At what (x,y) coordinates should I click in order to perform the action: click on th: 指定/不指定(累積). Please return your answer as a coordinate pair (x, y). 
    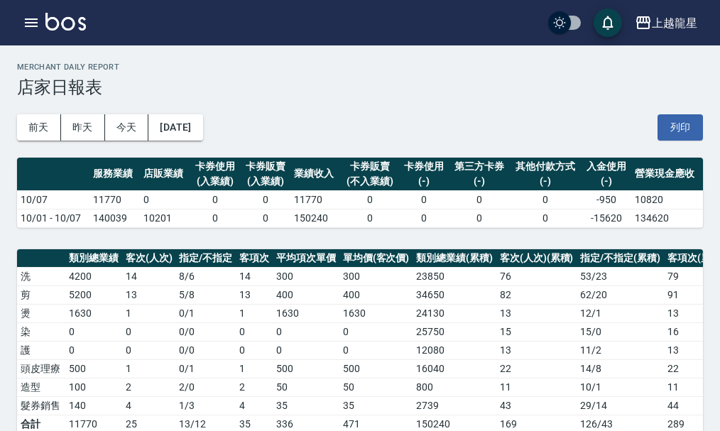
    Looking at the image, I should click on (620, 258).